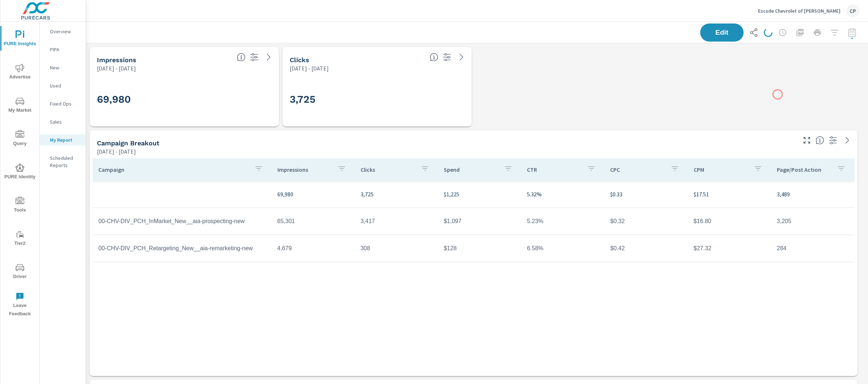 The height and width of the screenshot is (384, 868). What do you see at coordinates (479, 194) in the screenshot?
I see `p: $1,225` at bounding box center [479, 194].